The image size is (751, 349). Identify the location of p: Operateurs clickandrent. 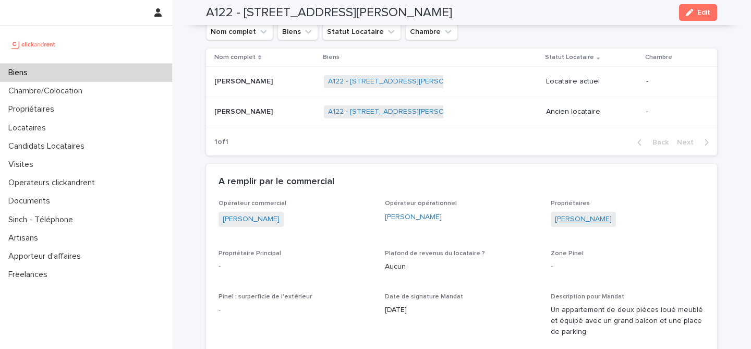
(54, 183).